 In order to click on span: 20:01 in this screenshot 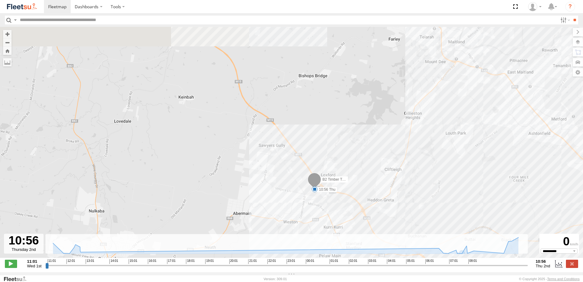, I will do `click(234, 261)`.